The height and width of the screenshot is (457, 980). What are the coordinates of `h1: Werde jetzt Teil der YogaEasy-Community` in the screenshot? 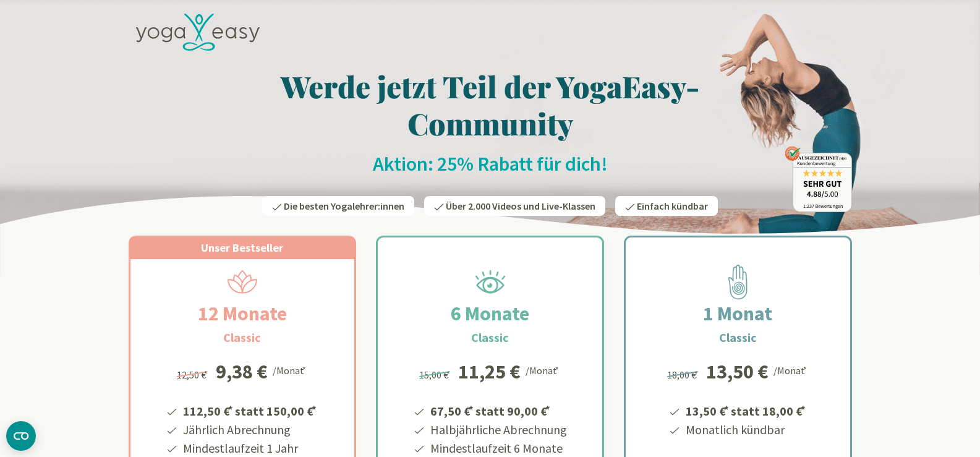 It's located at (490, 104).